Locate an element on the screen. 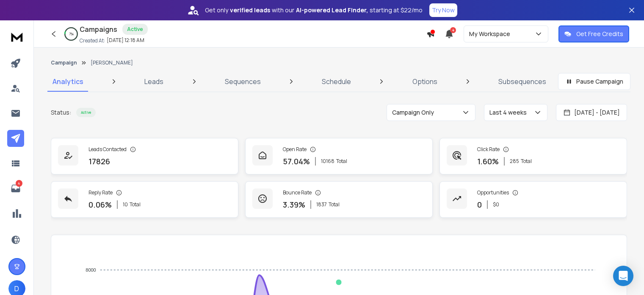 Image resolution: width=644 pixels, height=295 pixels. a: Click Rate1.60%285Total is located at coordinates (534, 156).